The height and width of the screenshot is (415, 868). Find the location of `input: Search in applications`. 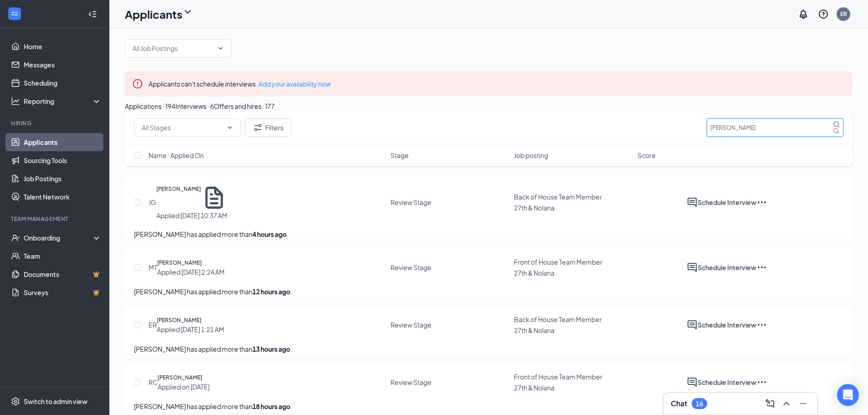

input: Search in applications is located at coordinates (775, 128).